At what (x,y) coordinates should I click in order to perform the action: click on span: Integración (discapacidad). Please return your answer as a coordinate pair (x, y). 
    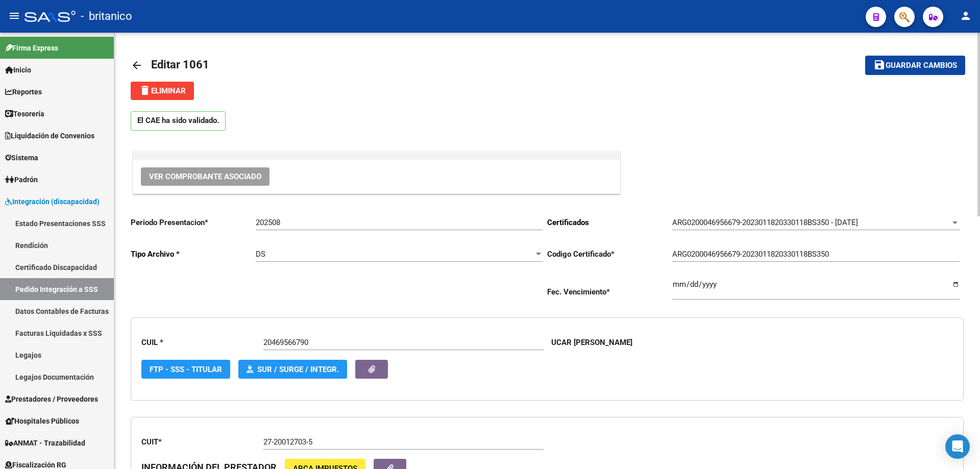
    Looking at the image, I should click on (52, 202).